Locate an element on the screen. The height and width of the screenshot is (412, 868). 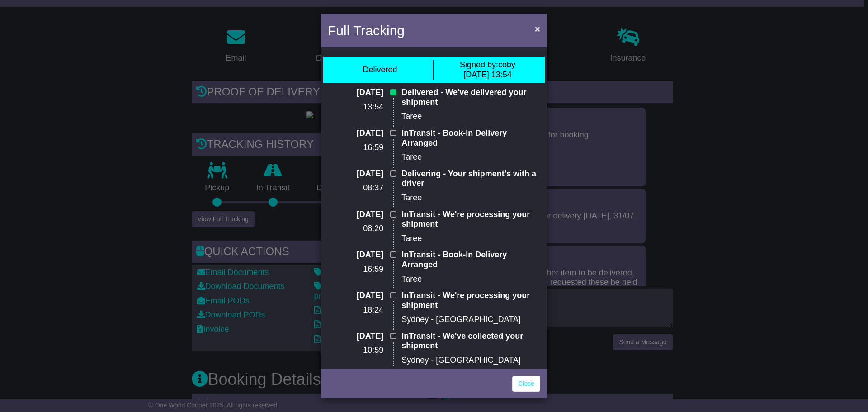
div: Delivered is located at coordinates (380, 70).